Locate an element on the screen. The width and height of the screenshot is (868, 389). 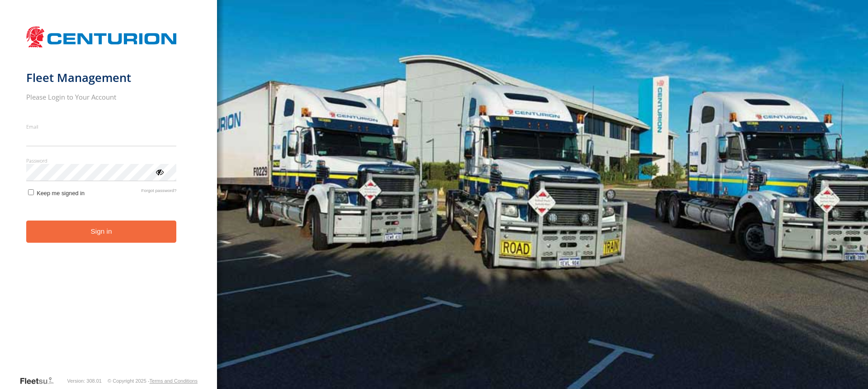
div: Version: 308.01 is located at coordinates (85, 380).